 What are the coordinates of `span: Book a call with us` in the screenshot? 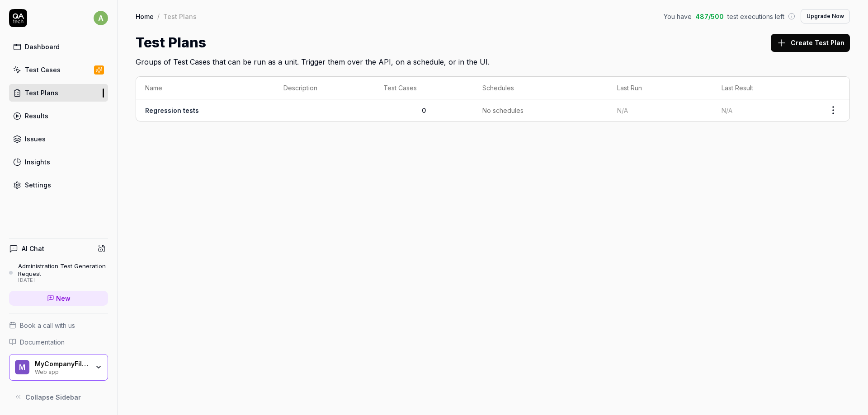 It's located at (48, 325).